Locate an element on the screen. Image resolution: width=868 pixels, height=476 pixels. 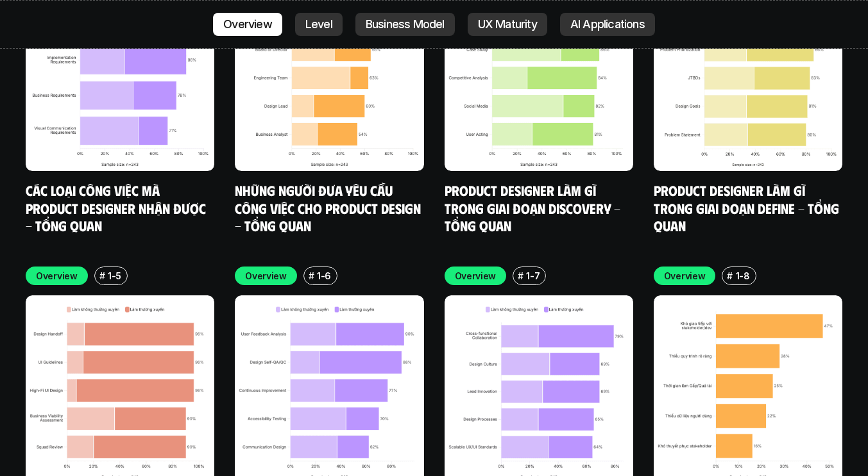
p: Level is located at coordinates (319, 24).